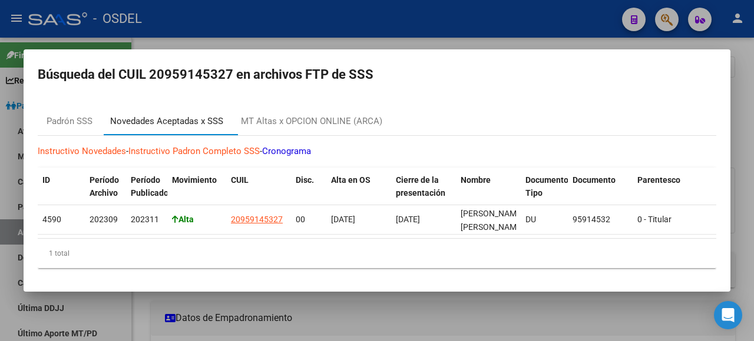 The image size is (754, 341). What do you see at coordinates (311, 121) in the screenshot?
I see `div: MT Altas x OPCION ONLINE (ARCA)` at bounding box center [311, 121].